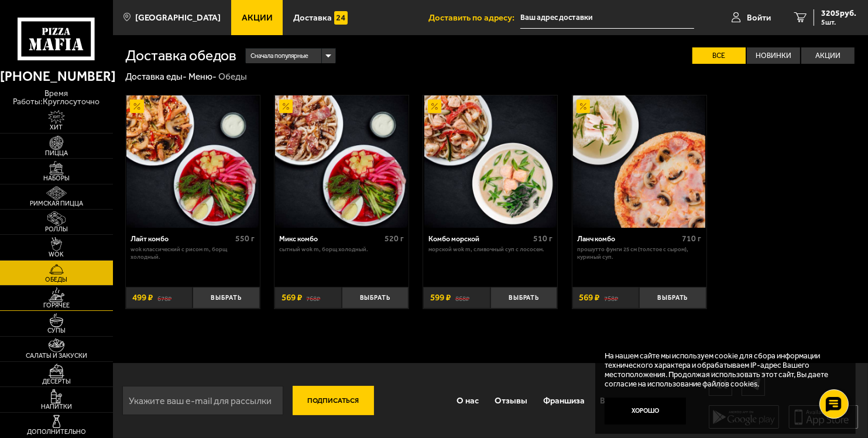 The image size is (868, 438). What do you see at coordinates (313, 298) in the screenshot?
I see `s: 768 ₽` at bounding box center [313, 298].